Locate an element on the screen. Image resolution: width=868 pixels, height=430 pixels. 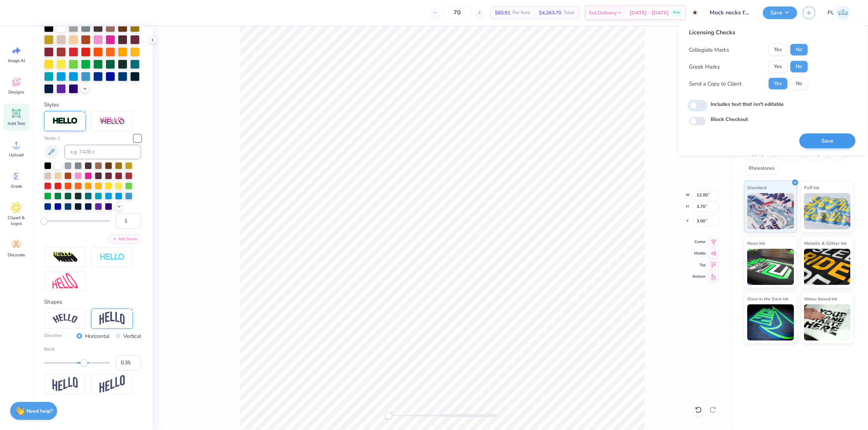
div: Collegiate Marks is located at coordinates (709, 49).